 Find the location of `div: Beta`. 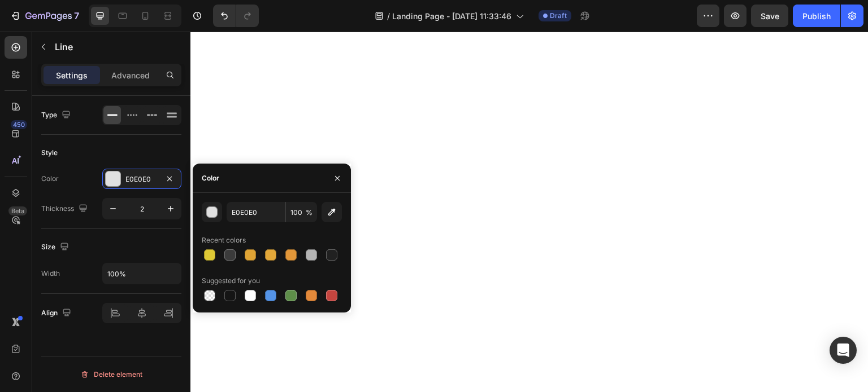

div: Beta is located at coordinates (18, 211).